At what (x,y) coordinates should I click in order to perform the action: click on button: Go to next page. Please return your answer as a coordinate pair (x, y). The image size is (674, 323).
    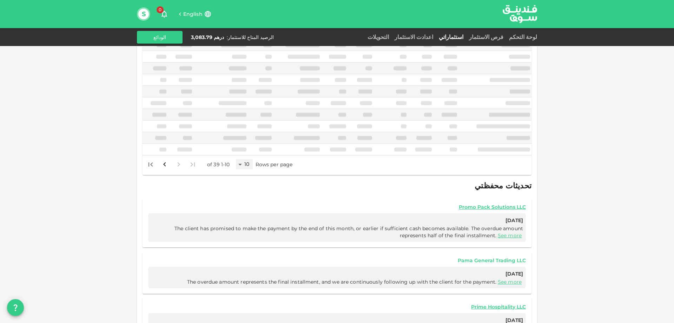
    Looking at the image, I should click on (165, 164).